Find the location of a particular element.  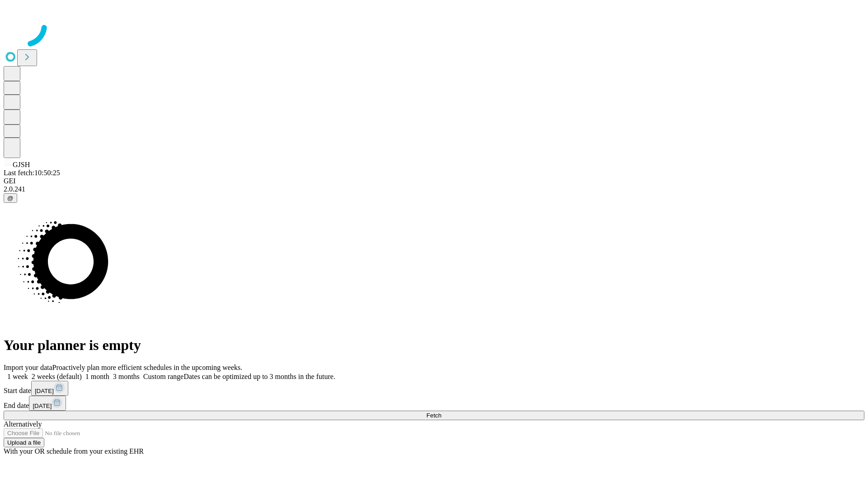

span: Proactively plan more efficient schedules in the upcoming weeks. is located at coordinates (147, 367).